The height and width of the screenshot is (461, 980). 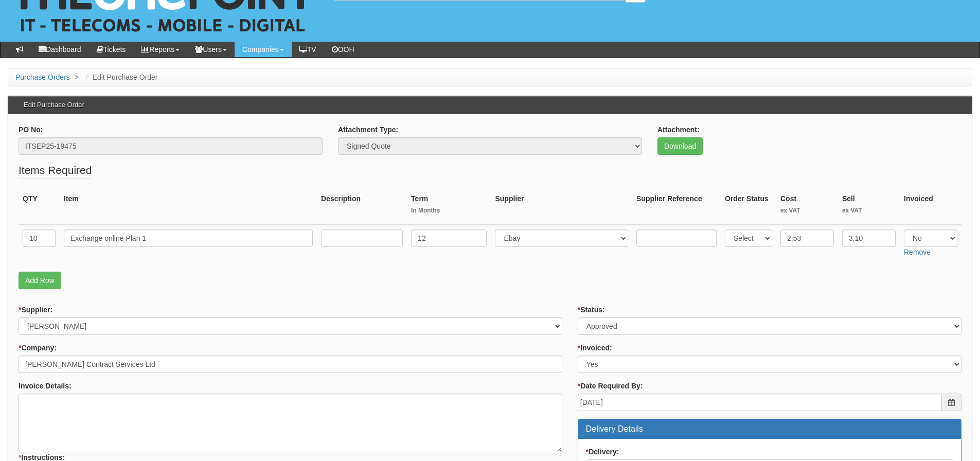 What do you see at coordinates (55, 170) in the screenshot?
I see `legend: Items Required` at bounding box center [55, 170].